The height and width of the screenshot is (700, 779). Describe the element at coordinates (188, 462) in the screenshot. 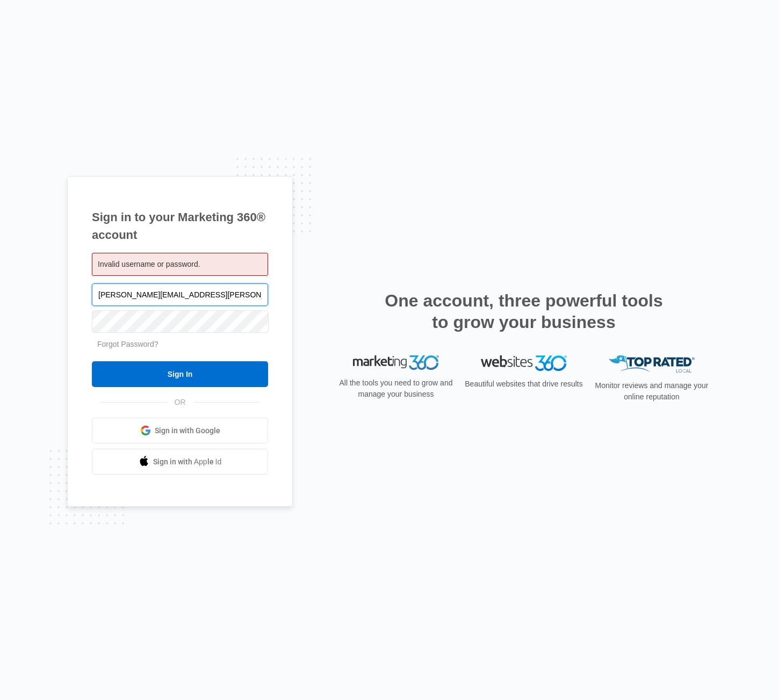

I see `span: Sign in with Apple Id` at that location.